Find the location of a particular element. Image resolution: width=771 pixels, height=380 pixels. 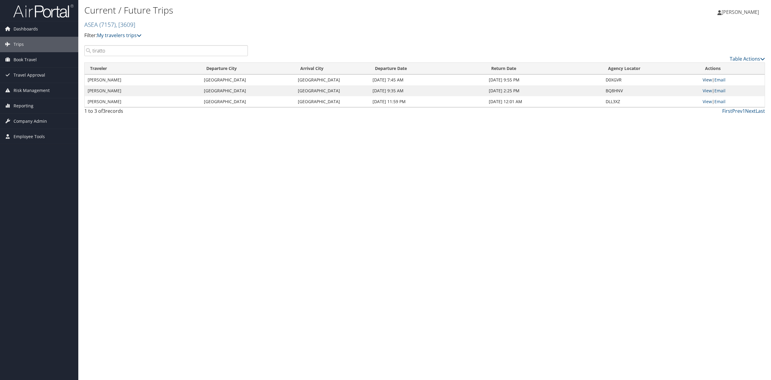

td: BQ8HNV is located at coordinates (651, 91).